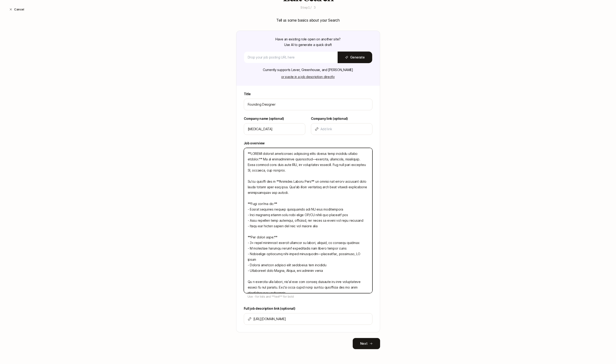 Image resolution: width=616 pixels, height=364 pixels. I want to click on button: Next, so click(367, 344).